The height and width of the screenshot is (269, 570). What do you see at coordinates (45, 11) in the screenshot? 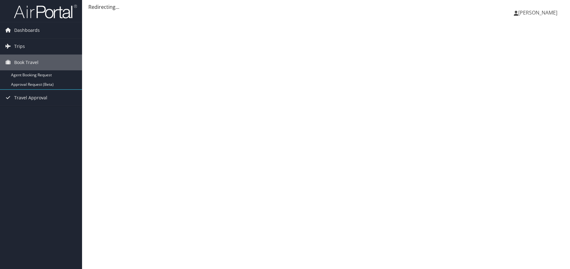
I see `img: airportal-logo.png` at bounding box center [45, 11].